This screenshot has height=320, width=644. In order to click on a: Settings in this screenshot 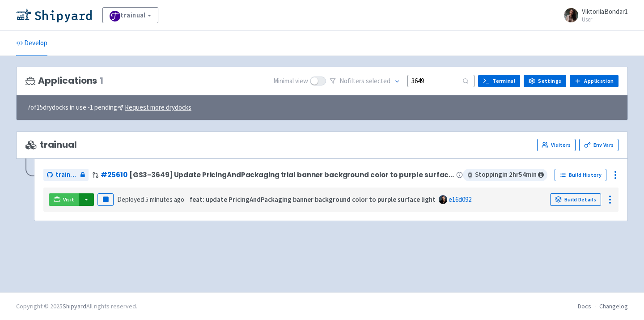, I will do `click(545, 81)`.